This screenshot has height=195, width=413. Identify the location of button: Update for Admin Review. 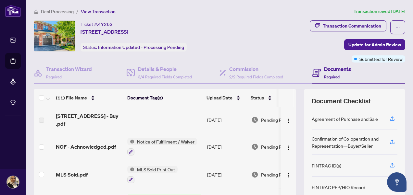
(375, 45).